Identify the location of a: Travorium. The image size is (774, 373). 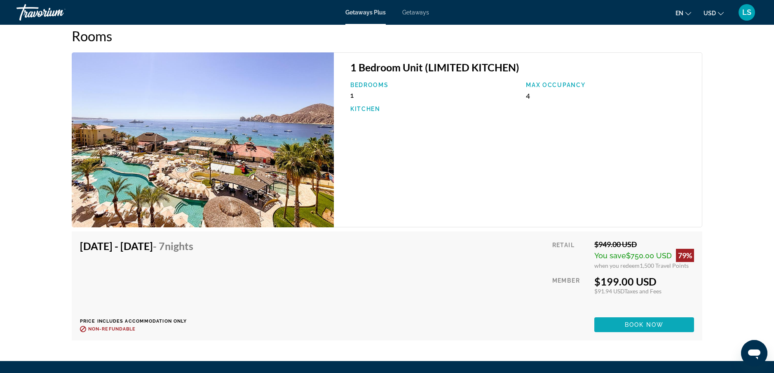
(58, 12).